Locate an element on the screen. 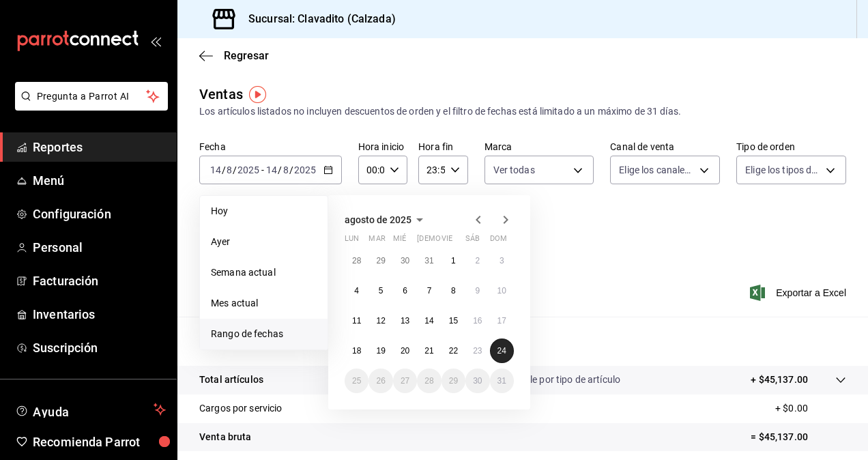 Image resolution: width=868 pixels, height=460 pixels. abbr: 12 de agosto de 2025 is located at coordinates (380, 321).